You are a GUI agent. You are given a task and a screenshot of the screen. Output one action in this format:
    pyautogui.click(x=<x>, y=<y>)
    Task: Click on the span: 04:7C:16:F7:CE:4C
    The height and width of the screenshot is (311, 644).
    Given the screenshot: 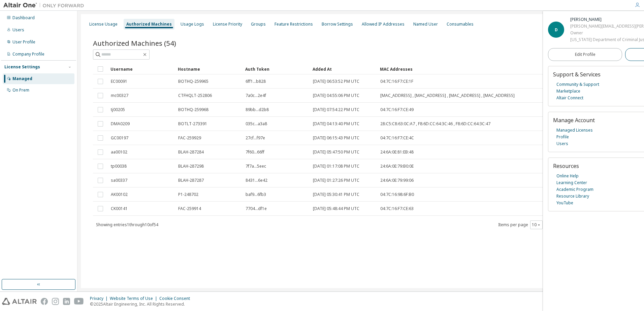 What is the action you would take?
    pyautogui.click(x=397, y=138)
    